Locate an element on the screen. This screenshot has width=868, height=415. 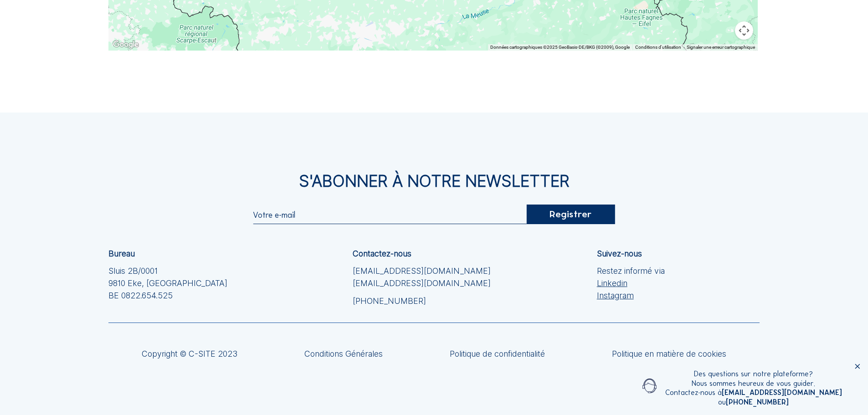
div: ou is located at coordinates (754, 402).